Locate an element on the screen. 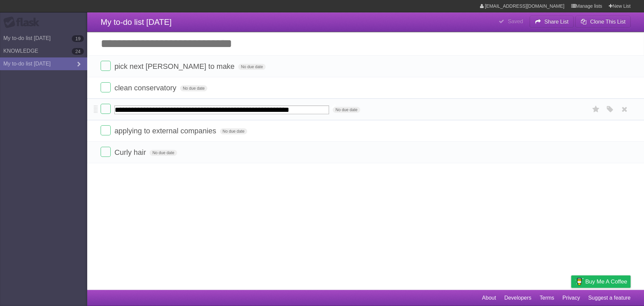  img: Buy me a coffee is located at coordinates (579, 281).